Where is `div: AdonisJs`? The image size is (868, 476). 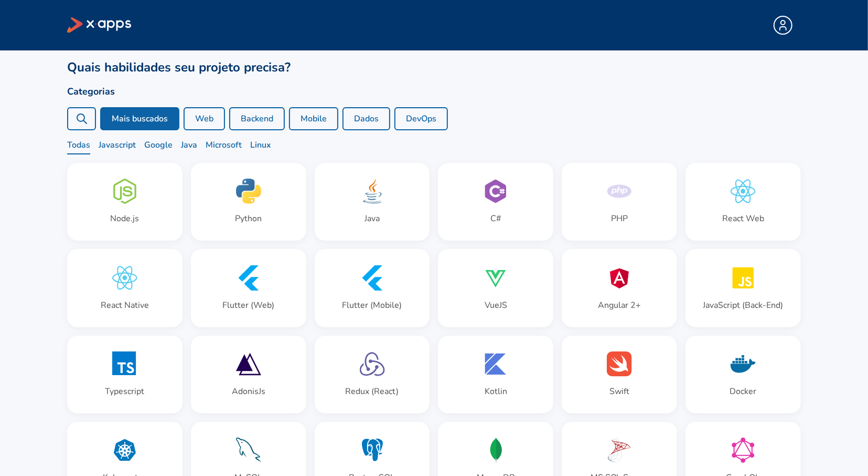
div: AdonisJs is located at coordinates (249, 391).